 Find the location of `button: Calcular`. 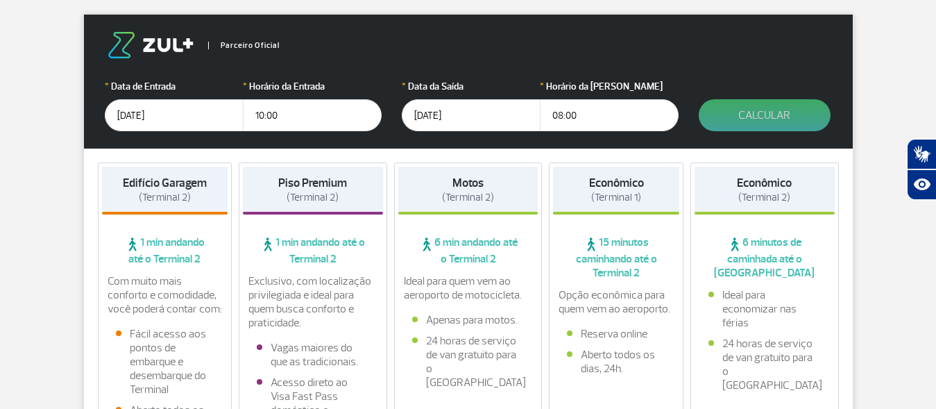

button: Calcular is located at coordinates (764, 115).